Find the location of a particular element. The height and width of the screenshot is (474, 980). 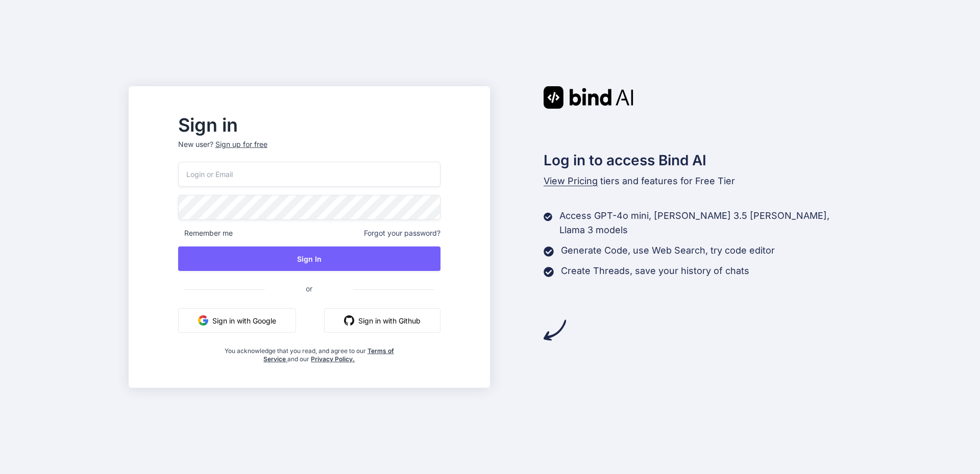

p: New user? is located at coordinates (309, 150).